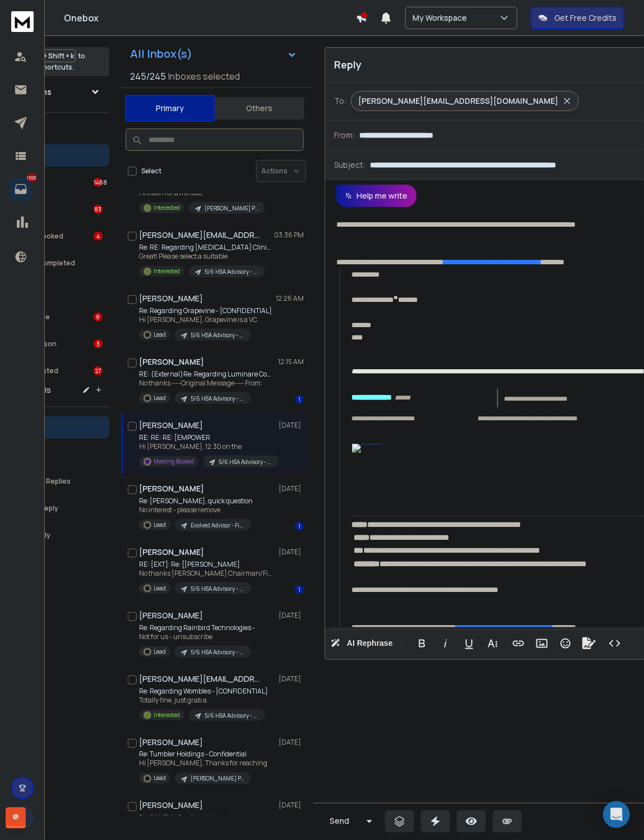 The width and height of the screenshot is (644, 840). Describe the element at coordinates (469, 643) in the screenshot. I see `button: Underline (Ctrl+U)` at that location.